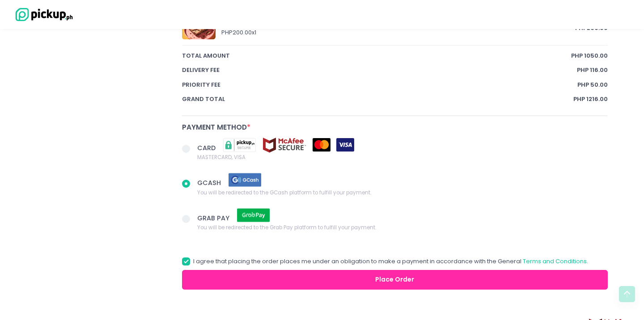 This screenshot has width=644, height=320. What do you see at coordinates (254, 215) in the screenshot?
I see `img: grab pay` at bounding box center [254, 215].